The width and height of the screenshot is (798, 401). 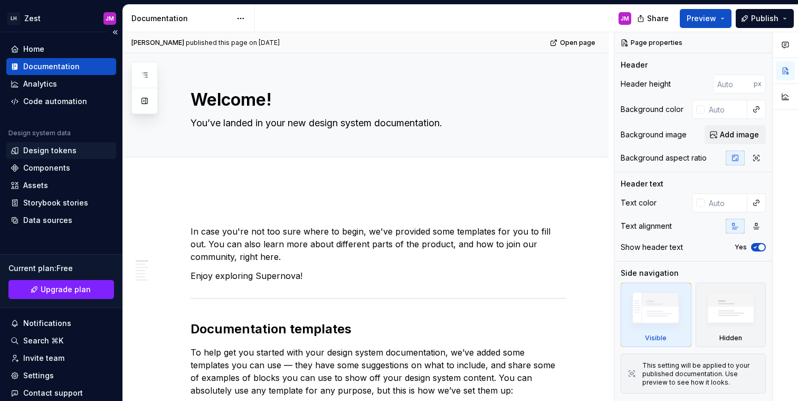 I want to click on a: Settings, so click(x=61, y=375).